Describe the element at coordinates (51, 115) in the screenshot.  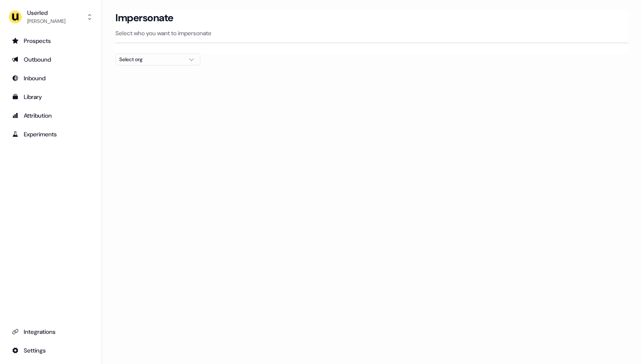
I see `a: Go to attribution` at that location.